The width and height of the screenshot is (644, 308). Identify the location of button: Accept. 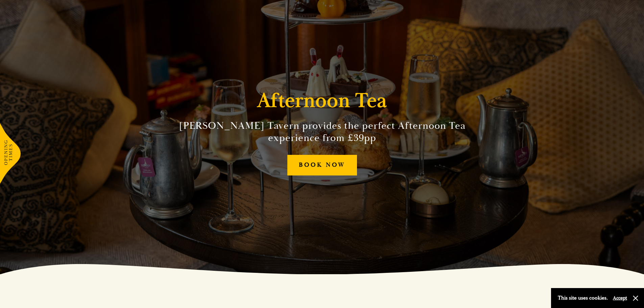
(620, 298).